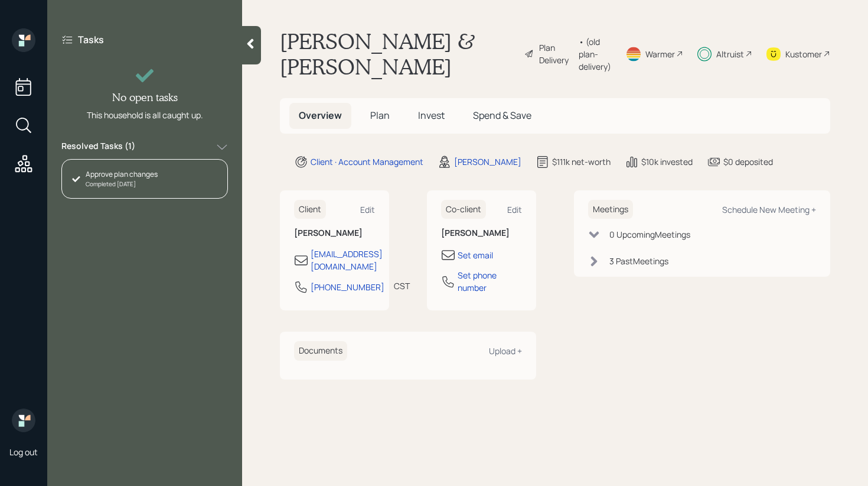  What do you see at coordinates (660, 54) in the screenshot?
I see `div: Warmer` at bounding box center [660, 54].